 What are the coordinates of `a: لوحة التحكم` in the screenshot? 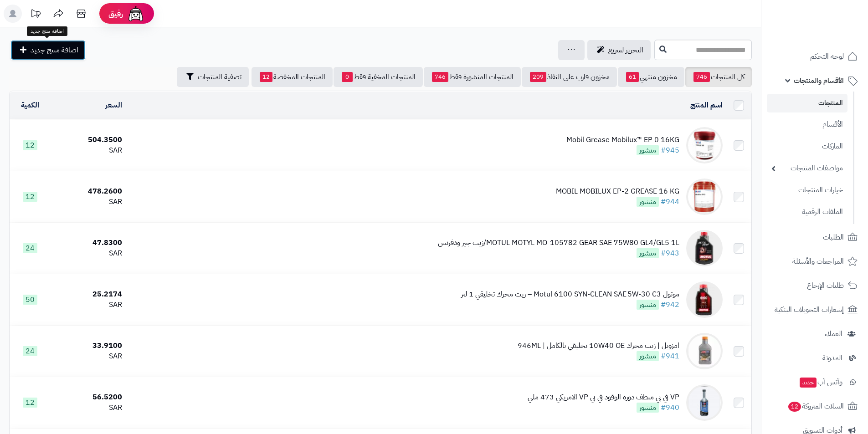 It's located at (815, 57).